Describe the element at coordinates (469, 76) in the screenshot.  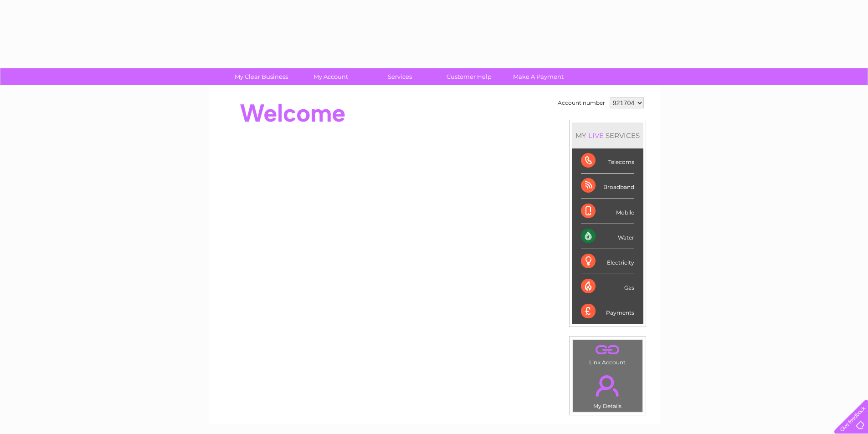
I see `a: Customer Help` at that location.